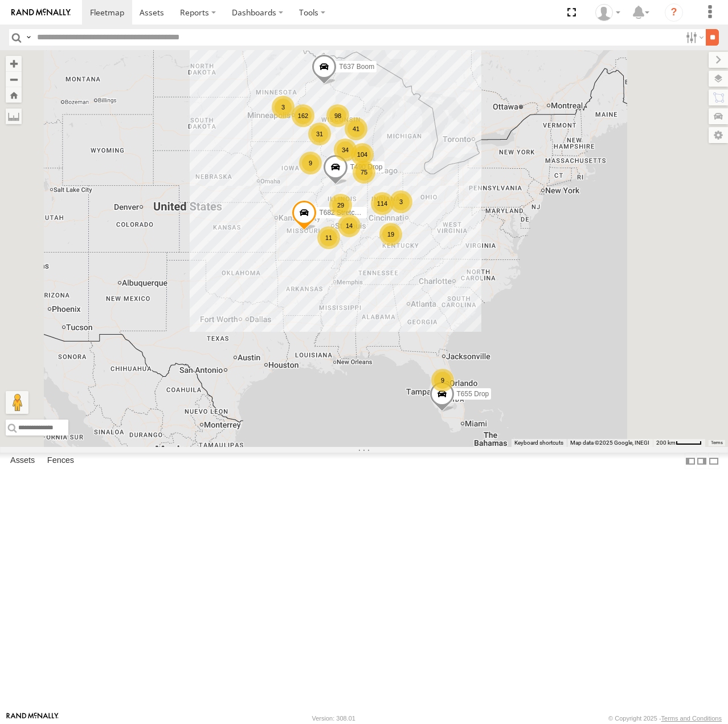 This screenshot has width=728, height=724. Describe the element at coordinates (391, 235) in the screenshot. I see `div: 19` at that location.